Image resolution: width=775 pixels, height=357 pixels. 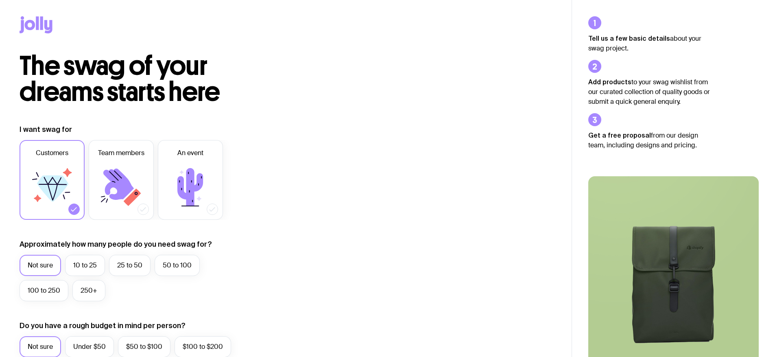 I want to click on strong: Get a free proposal, so click(x=620, y=135).